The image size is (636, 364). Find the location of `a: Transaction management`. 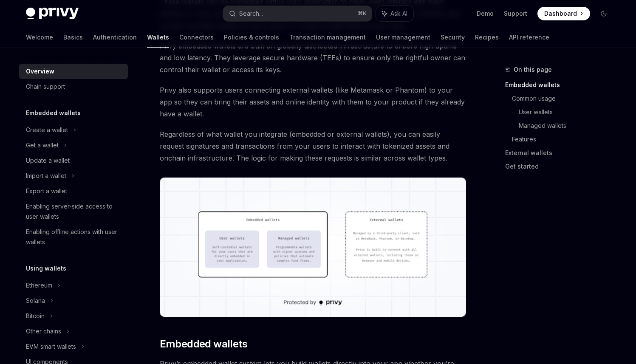

a: Transaction management is located at coordinates (327, 37).